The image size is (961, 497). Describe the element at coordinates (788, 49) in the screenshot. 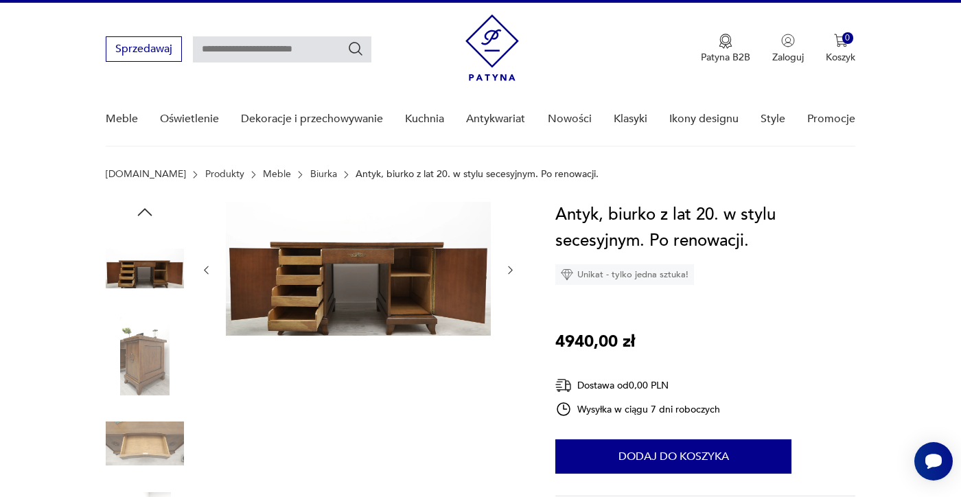

I see `button: Zaloguj` at that location.